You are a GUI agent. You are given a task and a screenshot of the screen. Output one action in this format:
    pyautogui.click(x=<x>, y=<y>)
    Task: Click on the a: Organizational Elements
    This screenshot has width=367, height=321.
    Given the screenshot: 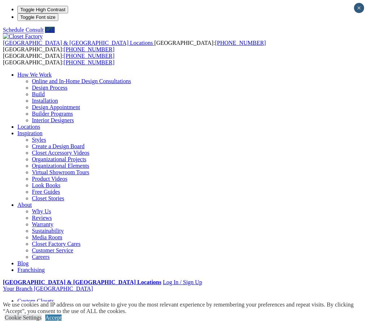 What is the action you would take?
    pyautogui.click(x=60, y=166)
    